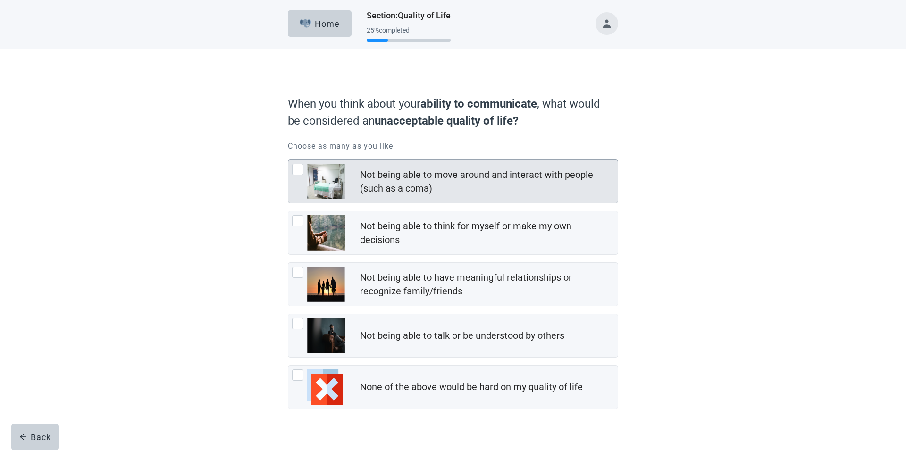  I want to click on div: Not being able to move around and interact with people (such as a coma), so click(486, 182).